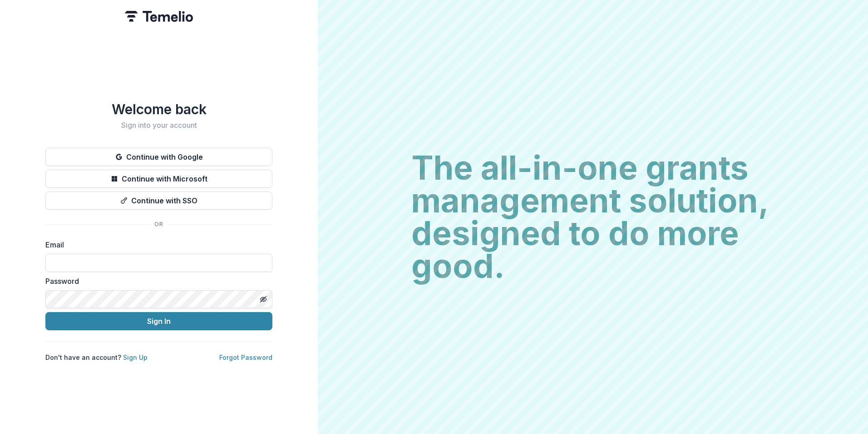 This screenshot has height=434, width=868. I want to click on button: Continue with Microsoft, so click(159, 179).